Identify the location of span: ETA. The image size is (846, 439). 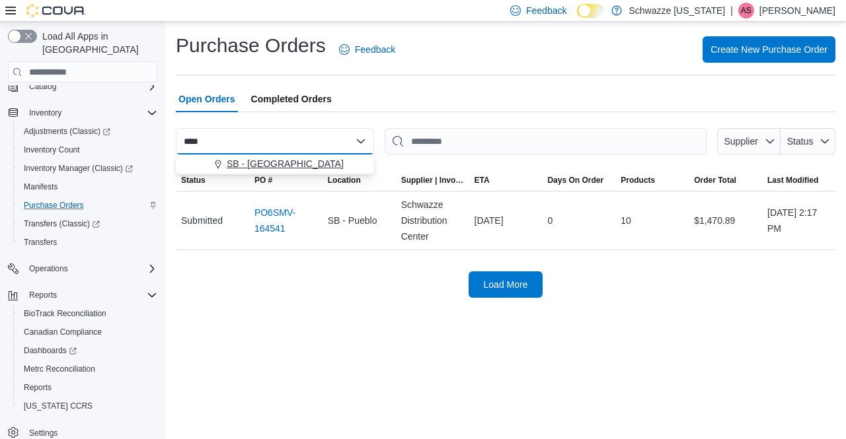
(482, 180).